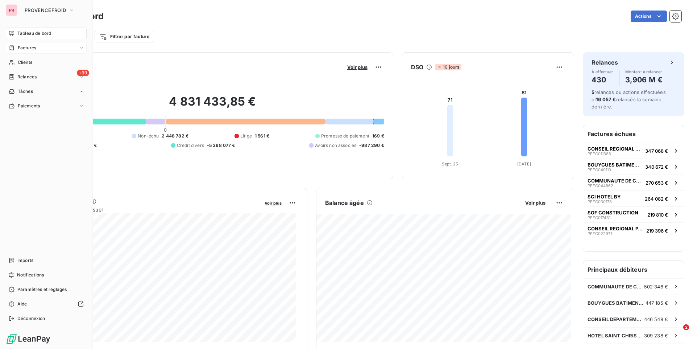  Describe the element at coordinates (29, 106) in the screenshot. I see `span: Paiements` at that location.